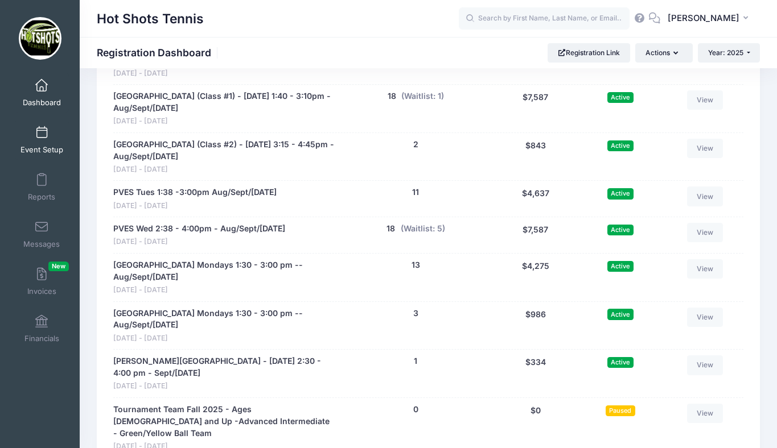 The height and width of the screenshot is (448, 777). Describe the element at coordinates (535, 157) in the screenshot. I see `div: $843` at that location.